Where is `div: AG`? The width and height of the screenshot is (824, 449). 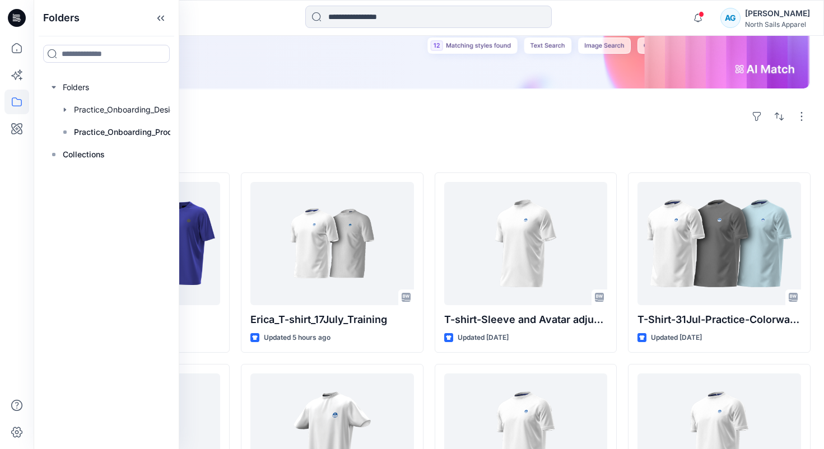
div: AG is located at coordinates (730, 18).